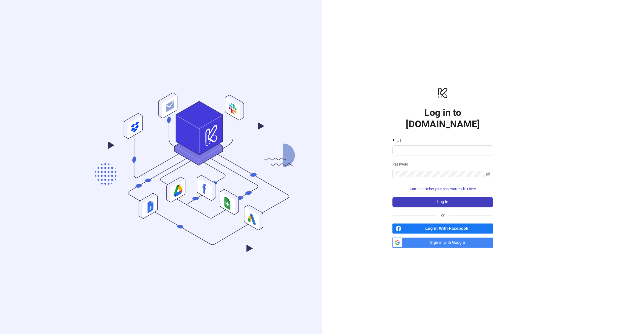 The height and width of the screenshot is (334, 644). Describe the element at coordinates (443, 229) in the screenshot. I see `a: Log in With Facebook` at that location.